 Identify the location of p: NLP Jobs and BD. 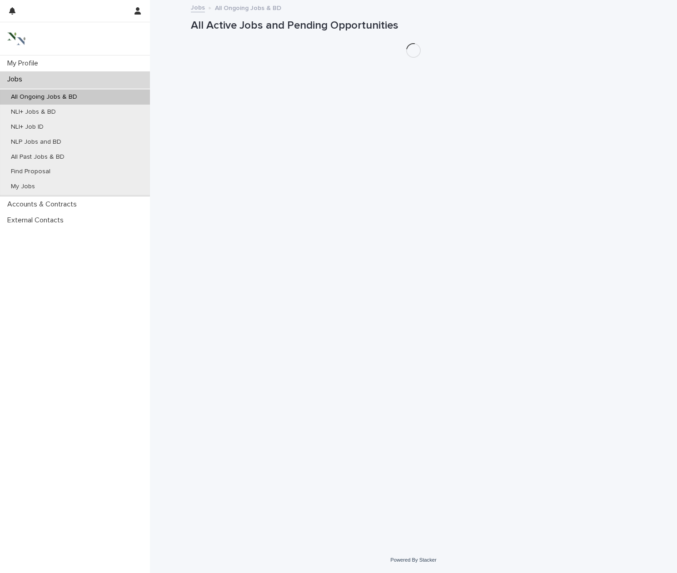
(36, 142).